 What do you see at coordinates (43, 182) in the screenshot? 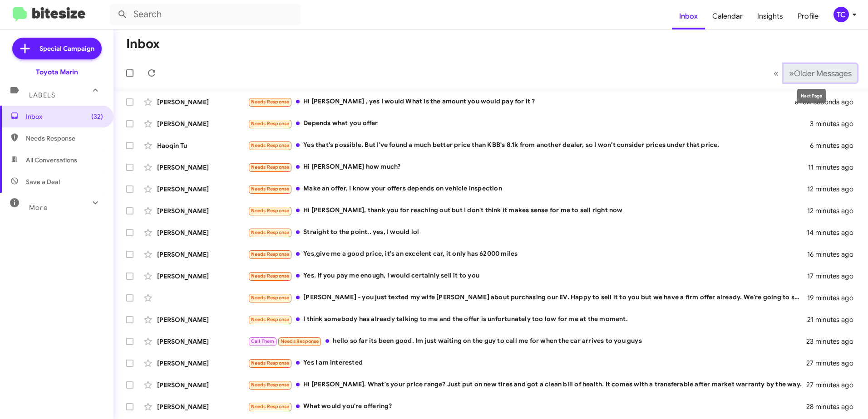
I see `span: Save a Deal` at bounding box center [43, 182].